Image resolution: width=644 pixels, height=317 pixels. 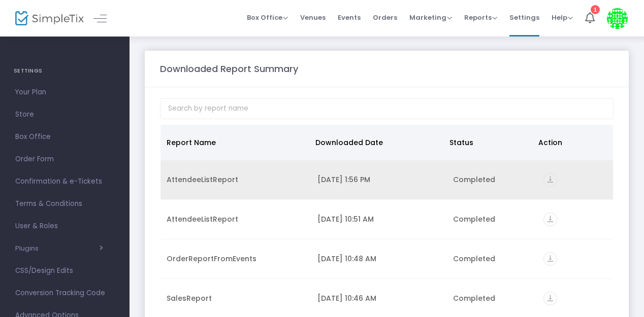 What do you see at coordinates (65, 181) in the screenshot?
I see `span: Confirmation & e-Tickets` at bounding box center [65, 181].